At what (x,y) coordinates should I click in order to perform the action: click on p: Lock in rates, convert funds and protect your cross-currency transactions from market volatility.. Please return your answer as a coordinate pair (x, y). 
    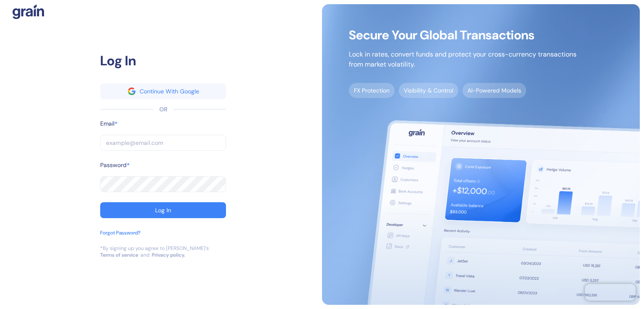
    Looking at the image, I should click on (463, 60).